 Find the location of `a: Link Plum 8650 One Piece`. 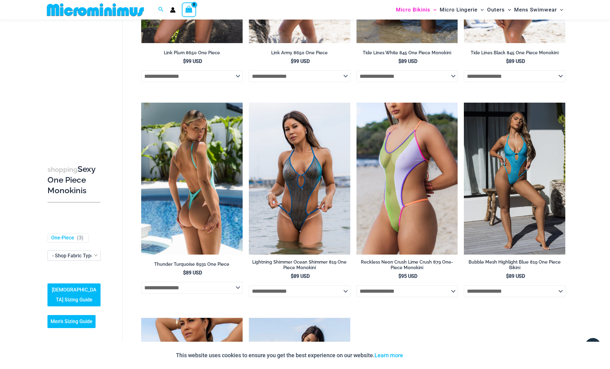

a: Link Plum 8650 One Piece is located at coordinates (192, 54).